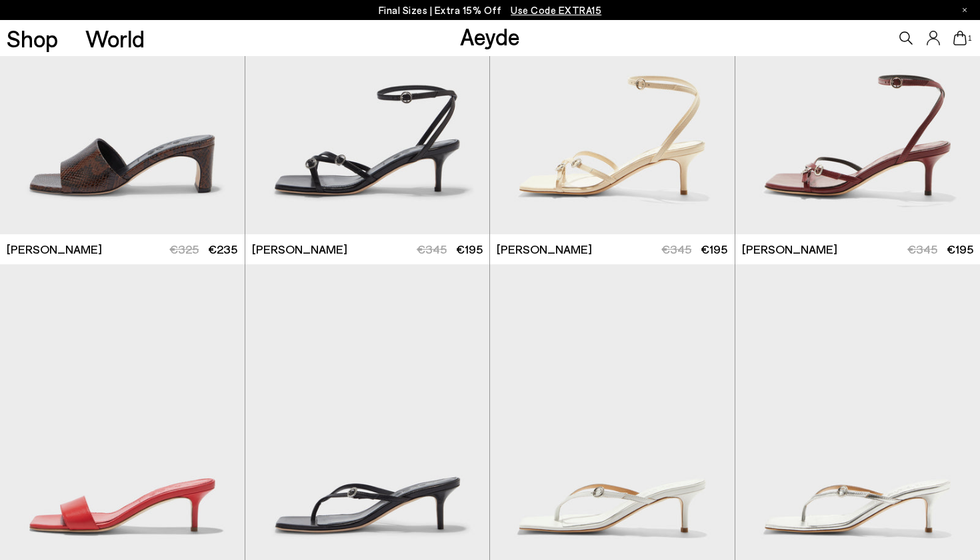  Describe the element at coordinates (490, 10) in the screenshot. I see `p: Final Sizes | Extra 15% Off` at that location.